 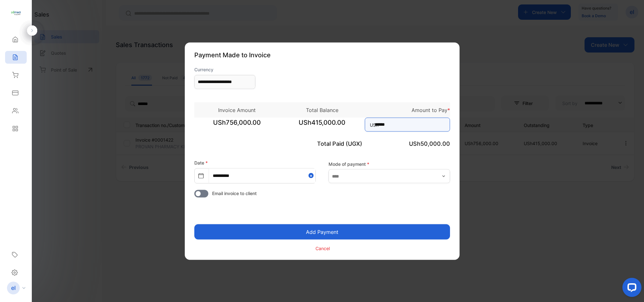 What do you see at coordinates (374, 124) in the screenshot?
I see `span: USh` at bounding box center [374, 124].